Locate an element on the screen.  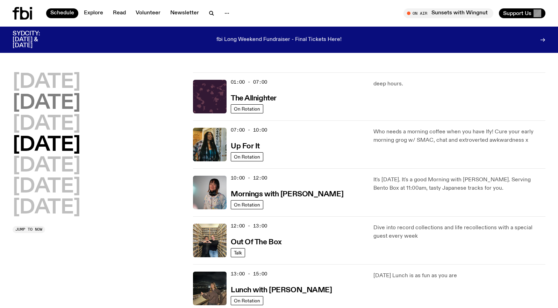
a: Read is located at coordinates (119, 13).